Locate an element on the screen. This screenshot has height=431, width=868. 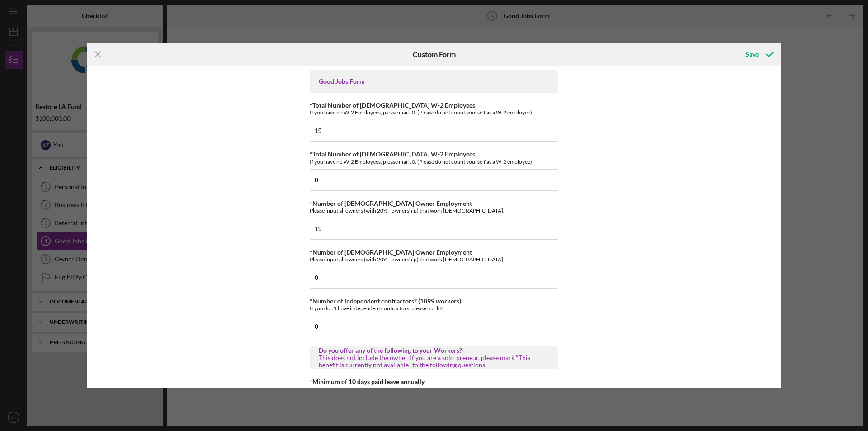
div: *Minimum of 10 days paid leave annually is located at coordinates (434, 381).